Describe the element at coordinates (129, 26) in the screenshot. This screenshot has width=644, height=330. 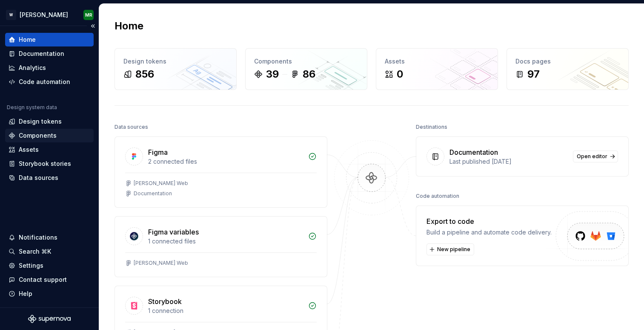
I see `h2: Home` at that location.